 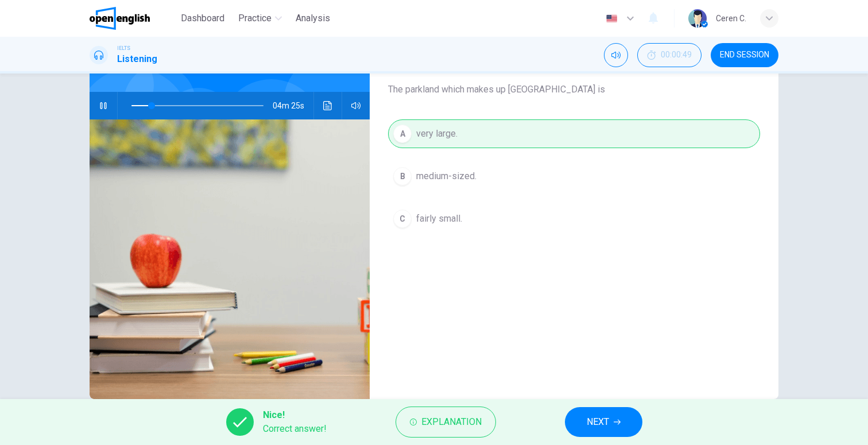 I want to click on img: en, so click(x=611, y=18).